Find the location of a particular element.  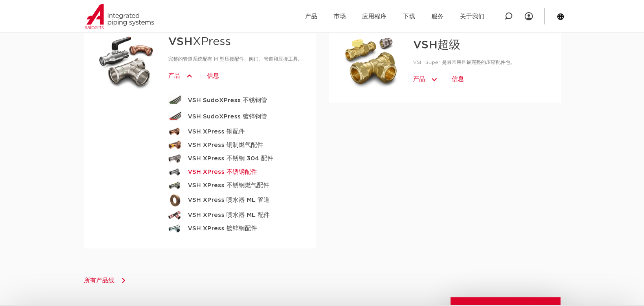

a: VSH XPress 喷水器 ML 配件 is located at coordinates (235, 214).